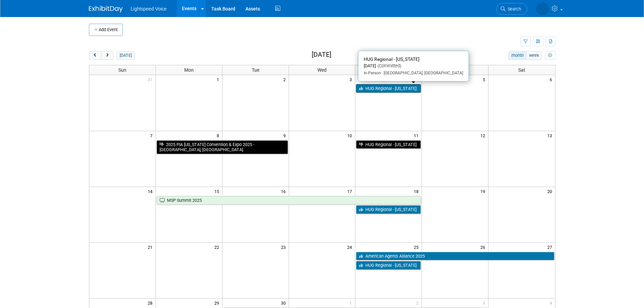 The image size is (644, 308). Describe the element at coordinates (417, 247) in the screenshot. I see `span: 25` at that location.